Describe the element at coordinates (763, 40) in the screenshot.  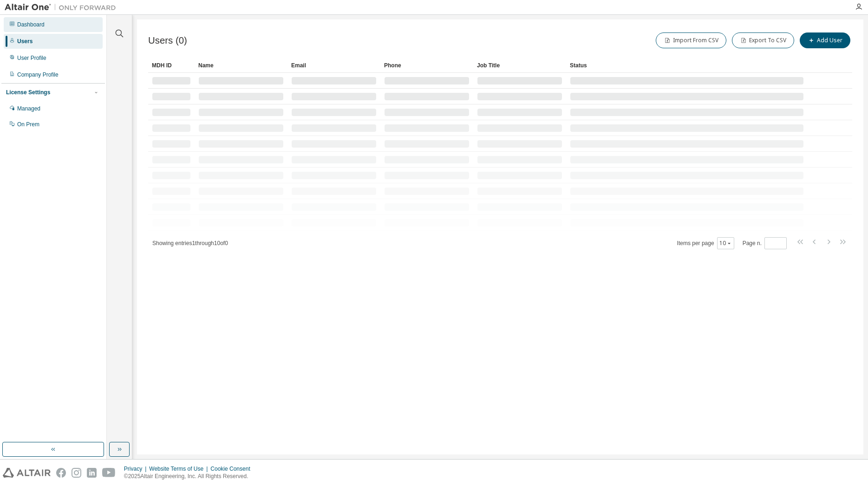
I see `button: Export To CSV` at that location.